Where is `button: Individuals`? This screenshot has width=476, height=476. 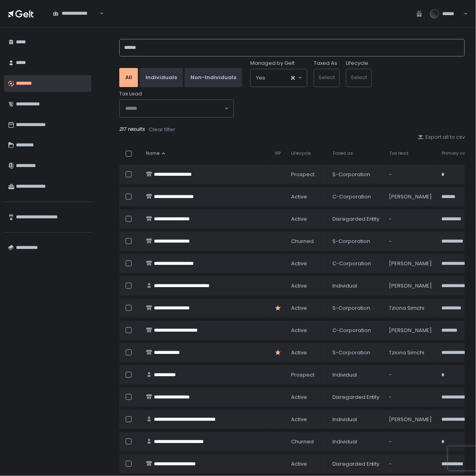 button: Individuals is located at coordinates (161, 78).